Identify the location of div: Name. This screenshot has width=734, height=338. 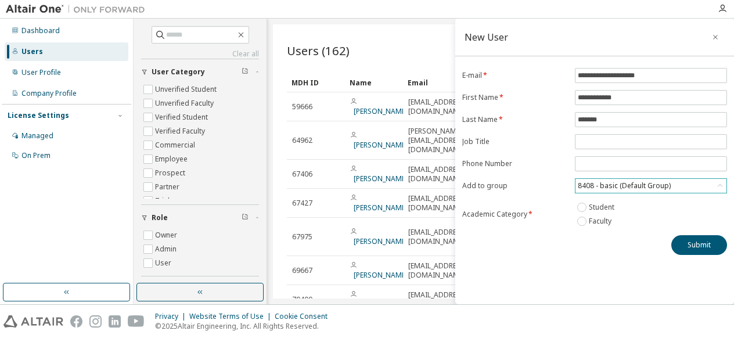
(374, 83).